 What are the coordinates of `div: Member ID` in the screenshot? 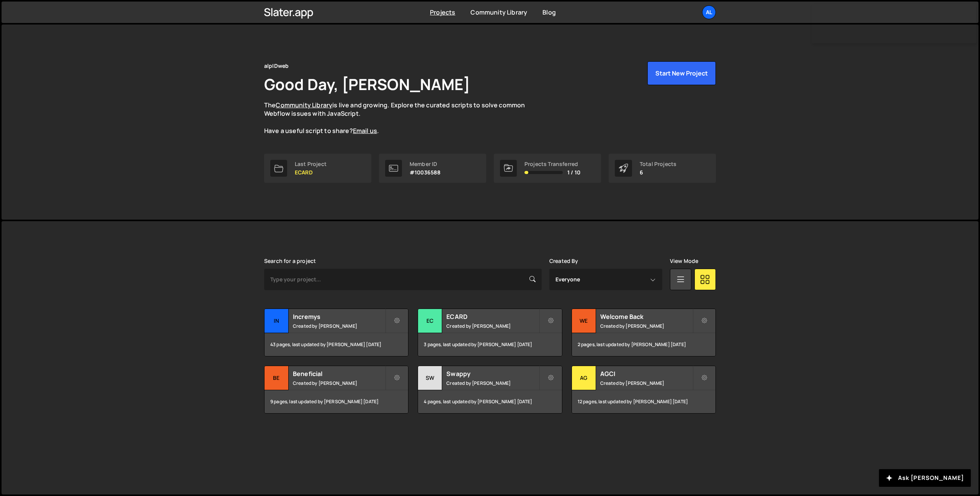 It's located at (425, 164).